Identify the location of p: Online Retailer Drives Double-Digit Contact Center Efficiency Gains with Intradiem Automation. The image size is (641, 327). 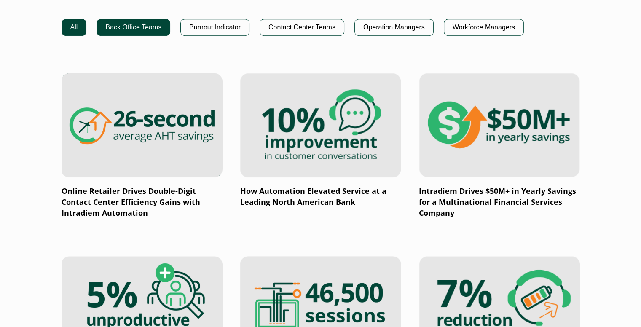
(142, 202).